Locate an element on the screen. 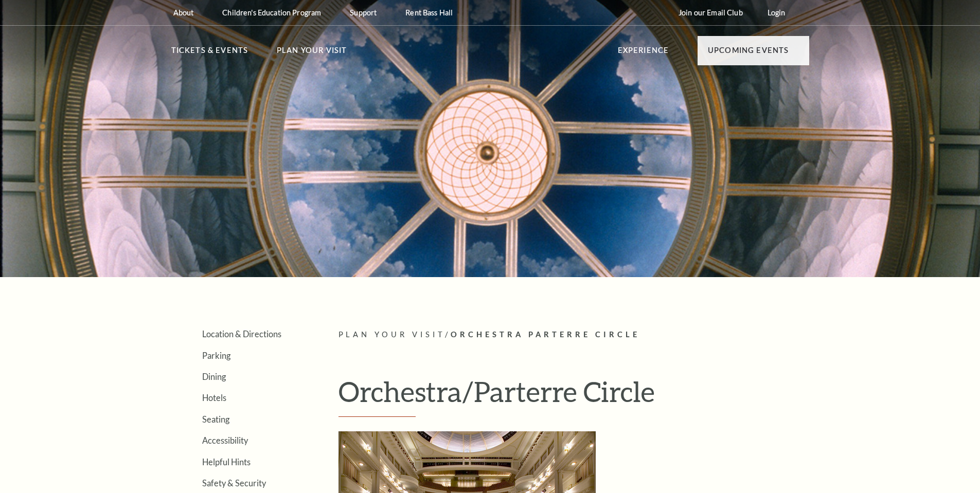  a: Safety & Security is located at coordinates (234, 483).